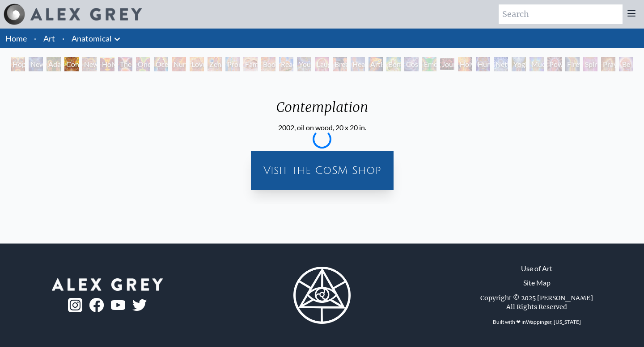  I want to click on div: Breathing, so click(340, 65).